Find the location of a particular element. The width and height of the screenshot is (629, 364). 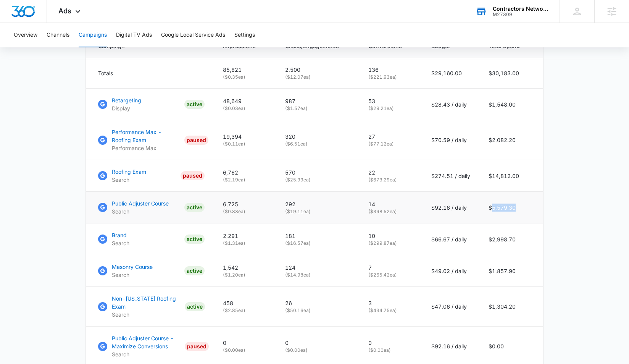

a: Google AdsMasonry CourseSearchACTIVE is located at coordinates (151, 271).